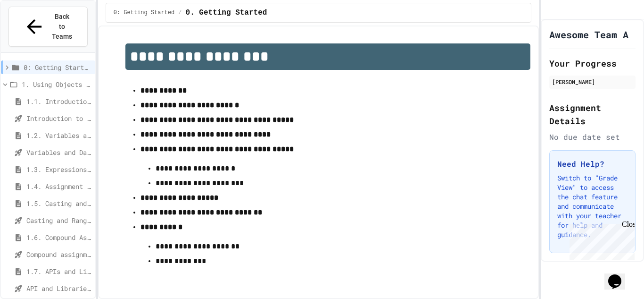  Describe the element at coordinates (592, 137) in the screenshot. I see `div: No due date set` at that location.